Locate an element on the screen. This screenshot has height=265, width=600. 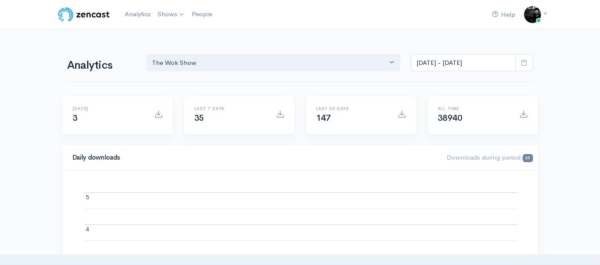
span: 35 is located at coordinates (199, 118).